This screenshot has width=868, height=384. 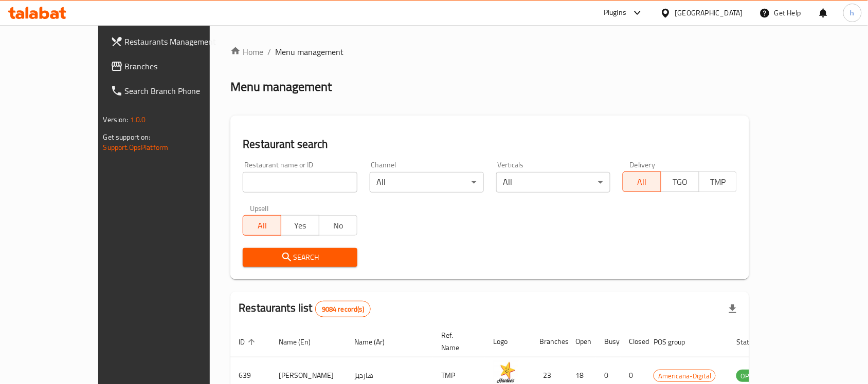 What do you see at coordinates (300, 182) in the screenshot?
I see `input: Search for restaurant name or ID..` at bounding box center [300, 182].